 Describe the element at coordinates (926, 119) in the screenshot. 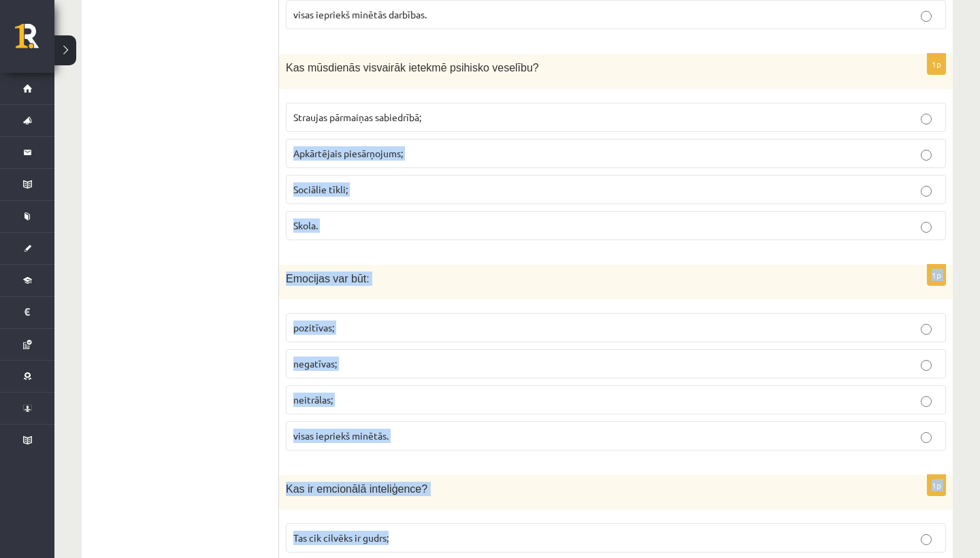

I see `input: Straujas pārmaiņas sabiedrībā;` at that location.